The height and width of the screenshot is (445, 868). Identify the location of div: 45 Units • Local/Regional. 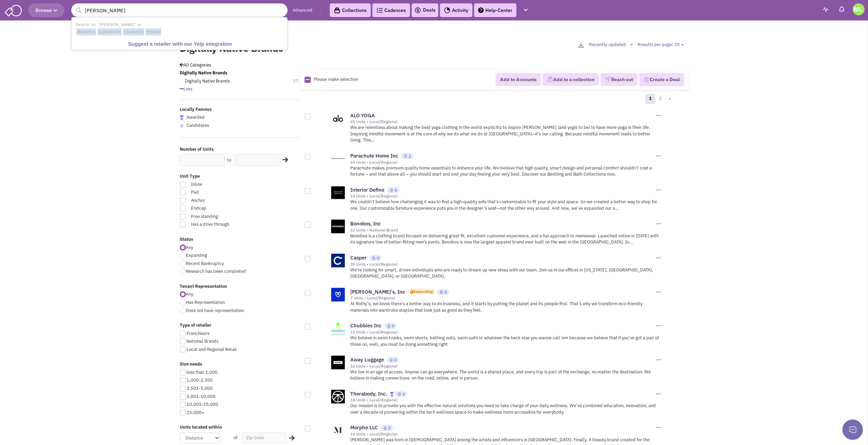
(503, 122).